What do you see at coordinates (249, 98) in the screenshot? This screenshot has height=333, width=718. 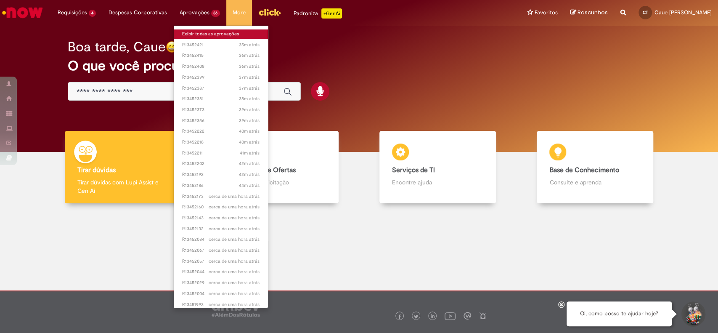 I see `time: 27/08/2025 15:08:04` at bounding box center [249, 98].